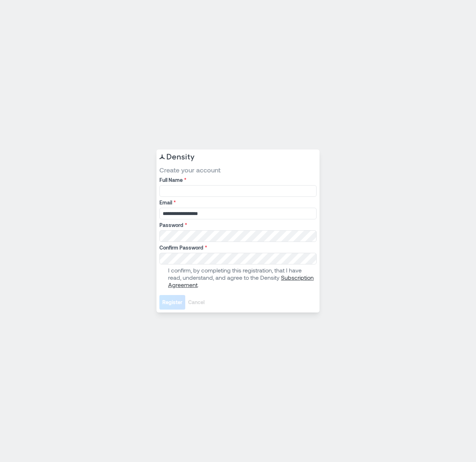  Describe the element at coordinates (196, 303) in the screenshot. I see `button: Cancel` at that location.